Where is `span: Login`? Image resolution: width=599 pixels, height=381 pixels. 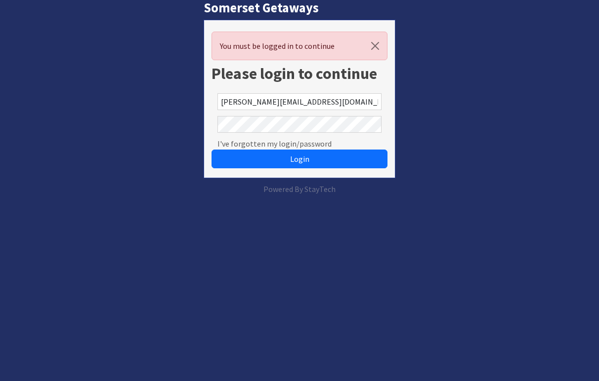 span: Login is located at coordinates (299, 159).